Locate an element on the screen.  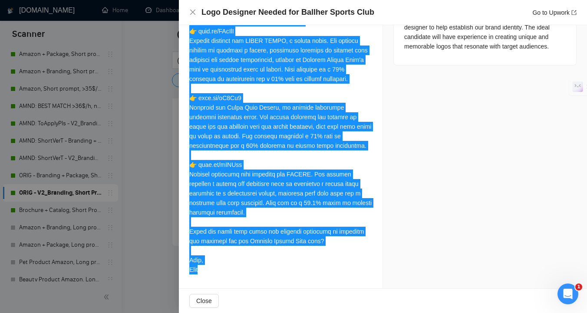
span: export is located at coordinates (574, 13).